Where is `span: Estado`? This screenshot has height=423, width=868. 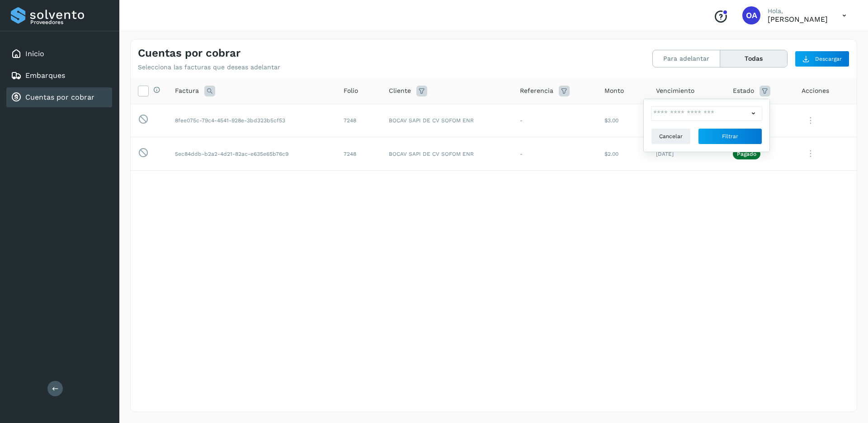 span: Estado is located at coordinates (743, 90).